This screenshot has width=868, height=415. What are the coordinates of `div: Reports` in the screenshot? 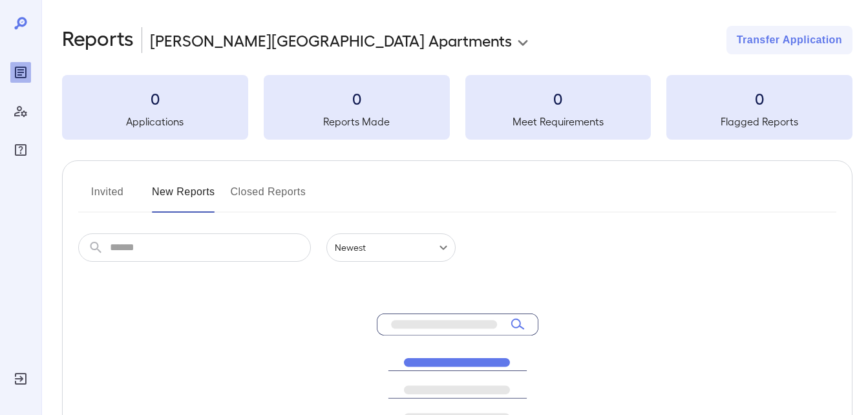 It's located at (21, 73).